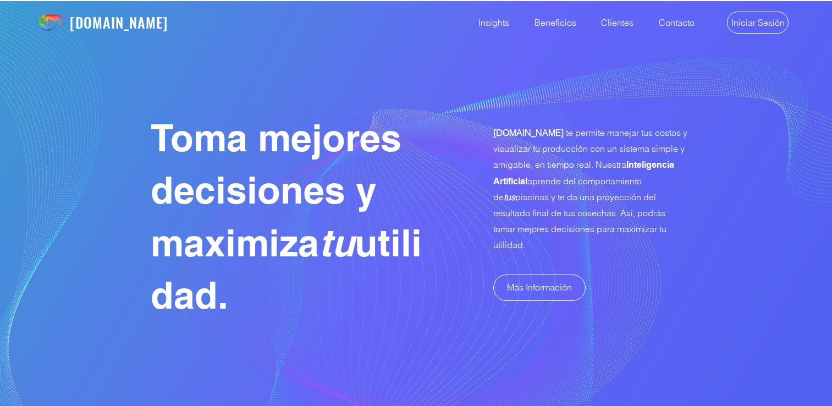 Image resolution: width=832 pixels, height=406 pixels. What do you see at coordinates (672, 23) in the screenshot?
I see `a: Contacto` at bounding box center [672, 23].